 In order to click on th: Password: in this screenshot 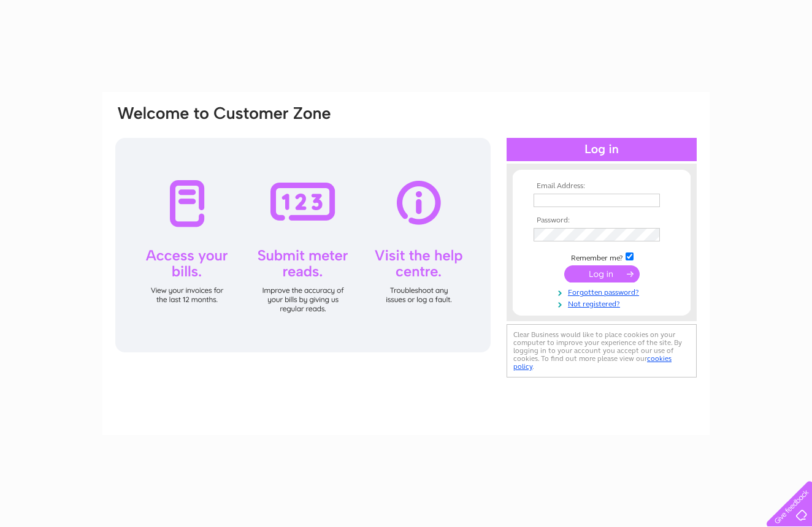, I will do `click(601, 221)`.